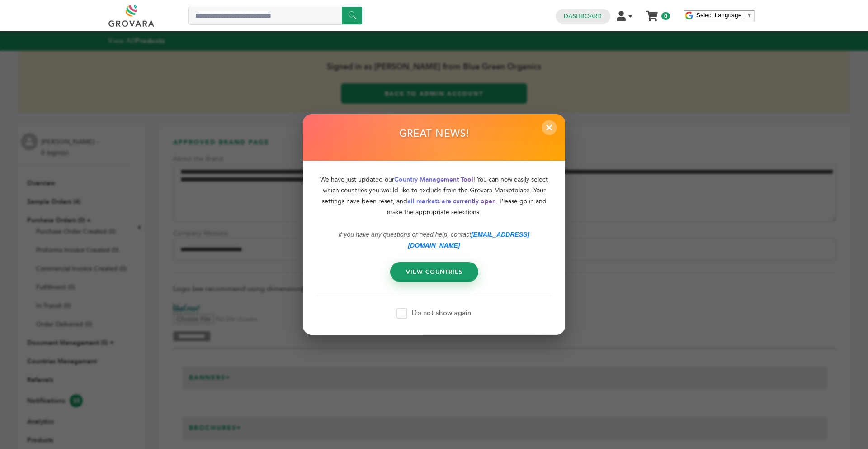 The image size is (868, 449). Describe the element at coordinates (724, 15) in the screenshot. I see `a: Select Language​` at that location.